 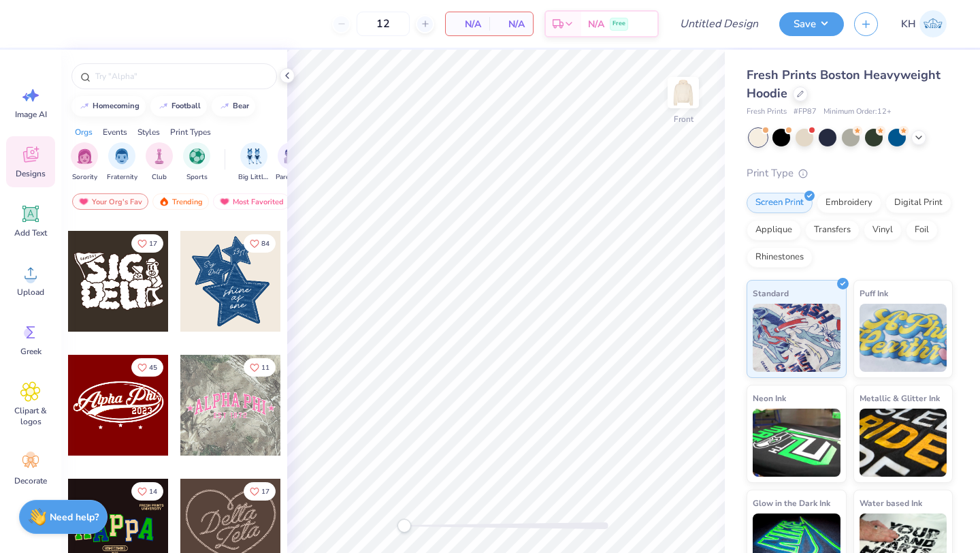 I want to click on strong: Need help?, so click(x=74, y=517).